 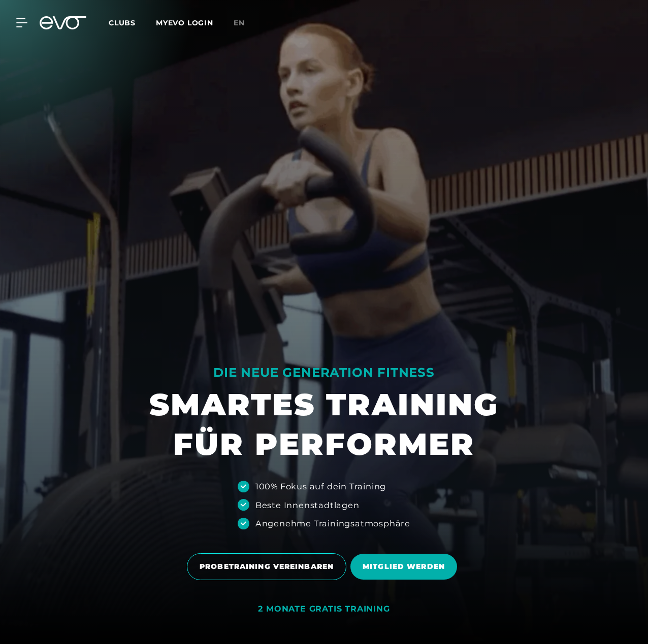 What do you see at coordinates (404, 566) in the screenshot?
I see `span: MITGLIED WERDEN` at bounding box center [404, 566].